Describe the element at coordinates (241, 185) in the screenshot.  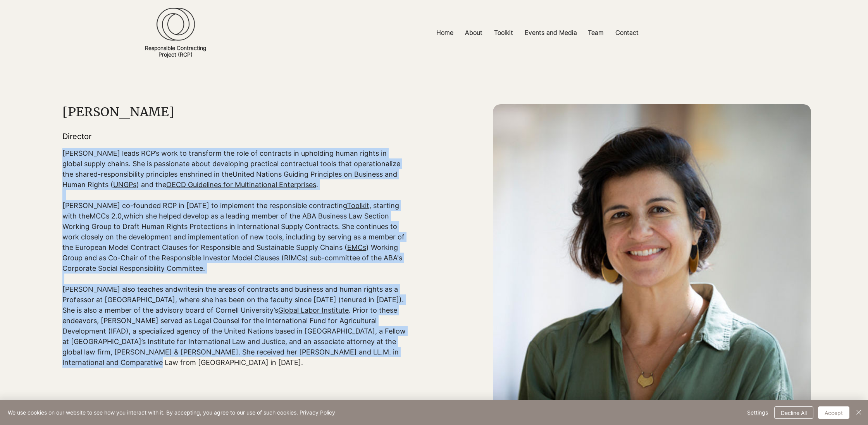
I see `a: OECD Guidelines for Multinational Enterprises` at that location.